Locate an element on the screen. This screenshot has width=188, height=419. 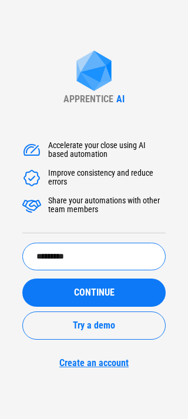
img: Apprentice AI is located at coordinates (94, 72).